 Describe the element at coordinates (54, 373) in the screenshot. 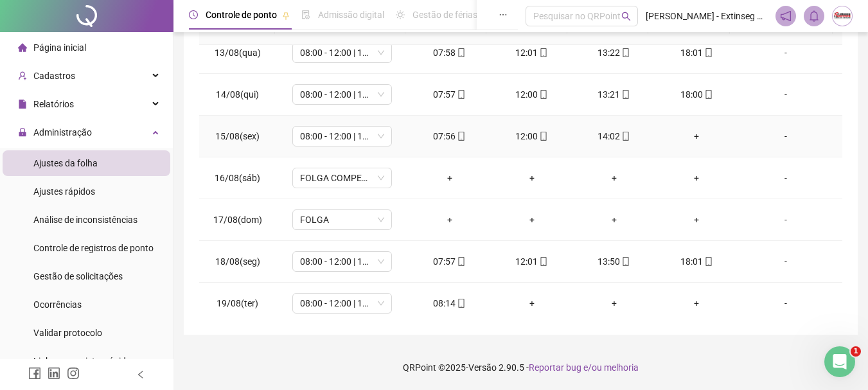

I see `span: linkedin` at that location.